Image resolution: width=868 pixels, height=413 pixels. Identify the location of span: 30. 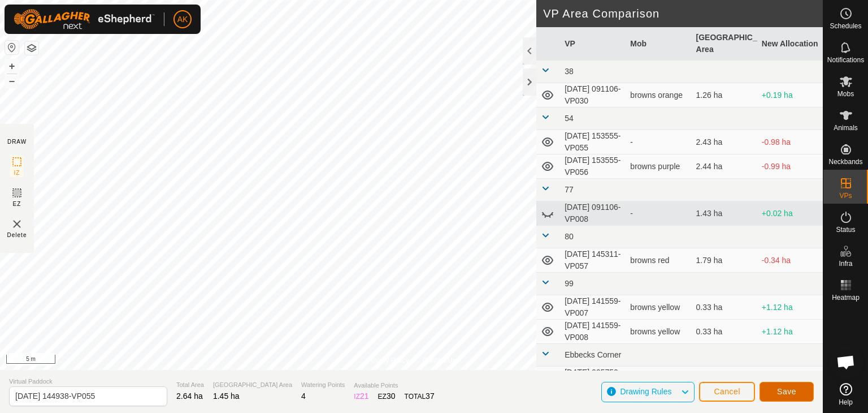
(391, 396).